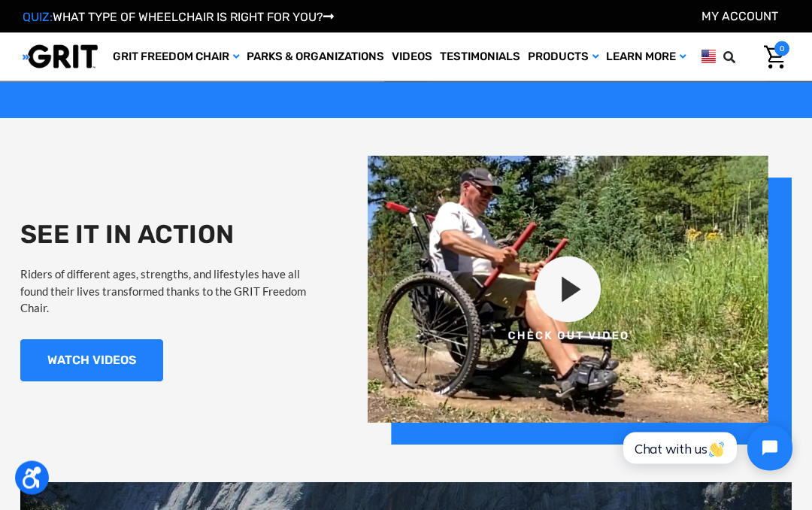 Image resolution: width=812 pixels, height=510 pixels. I want to click on button: Chat with us👋, so click(73, 35).